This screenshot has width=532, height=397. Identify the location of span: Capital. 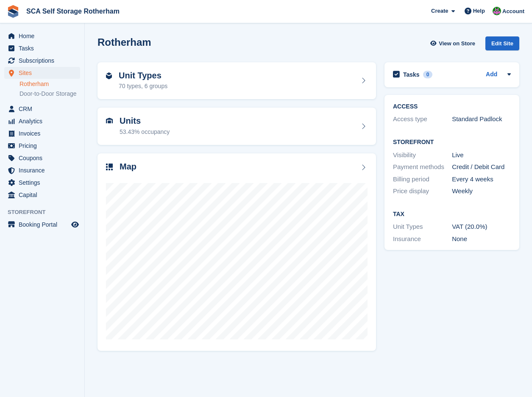
(44, 195).